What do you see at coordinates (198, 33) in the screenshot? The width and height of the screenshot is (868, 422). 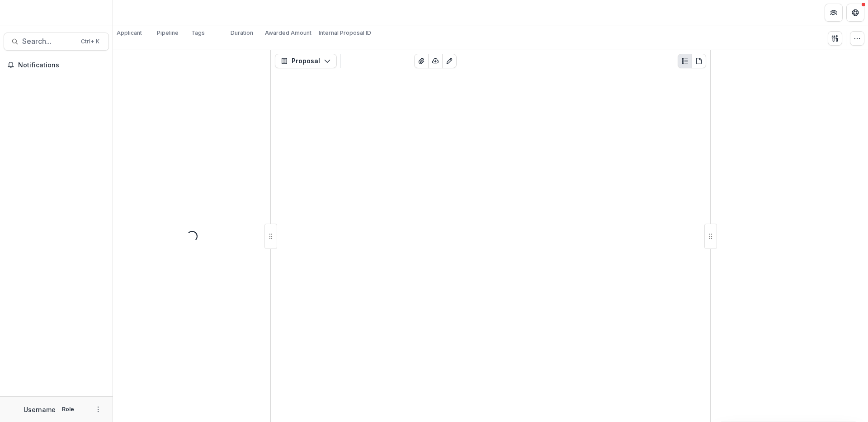 I see `p: Tags` at bounding box center [198, 33].